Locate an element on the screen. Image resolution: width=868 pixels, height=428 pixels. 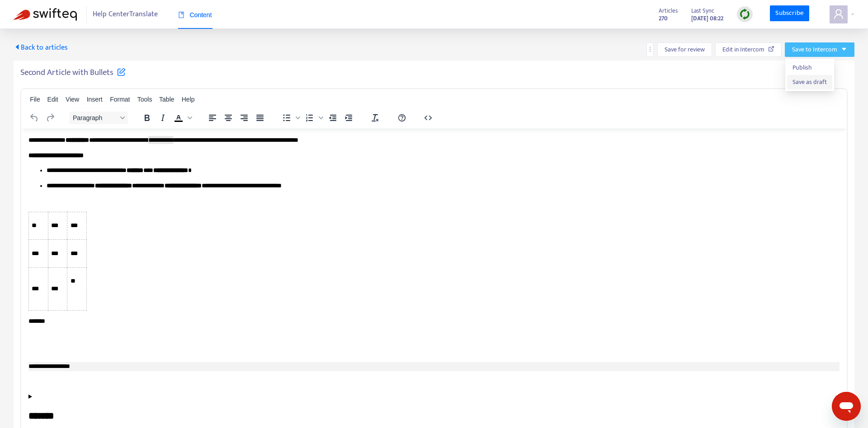
span: Last Sync is located at coordinates (702, 11).